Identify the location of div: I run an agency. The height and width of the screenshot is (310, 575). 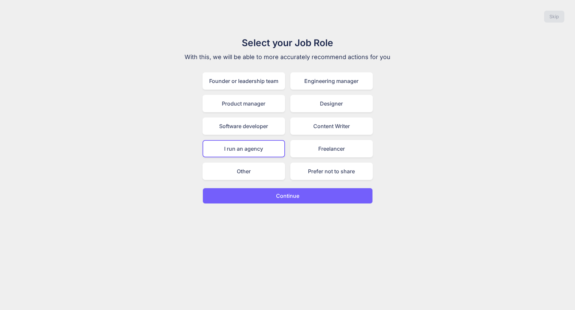
(244, 149).